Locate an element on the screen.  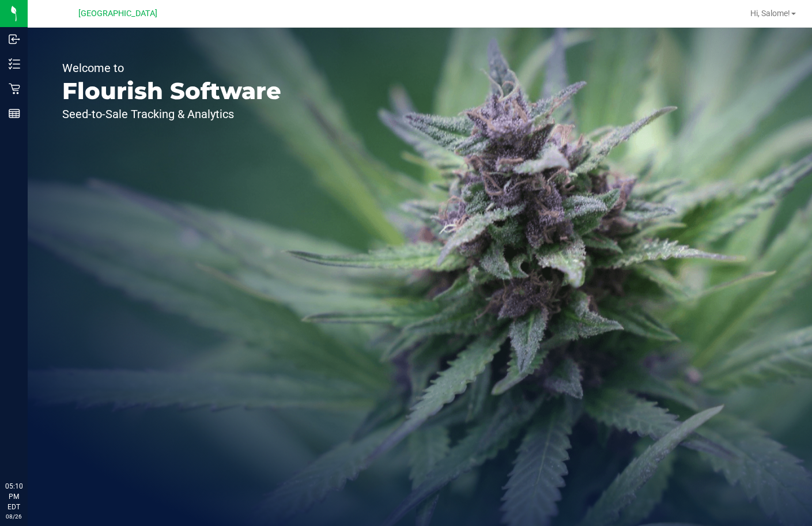
inline-svg: Reports is located at coordinates (14, 113).